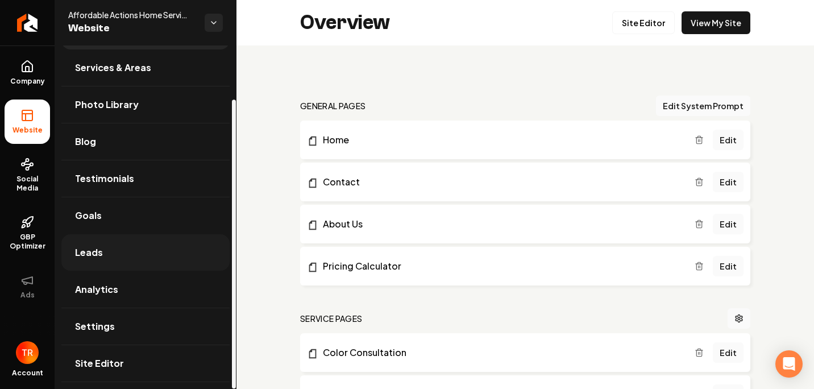 The height and width of the screenshot is (389, 814). What do you see at coordinates (27, 373) in the screenshot?
I see `span: Account` at bounding box center [27, 373].